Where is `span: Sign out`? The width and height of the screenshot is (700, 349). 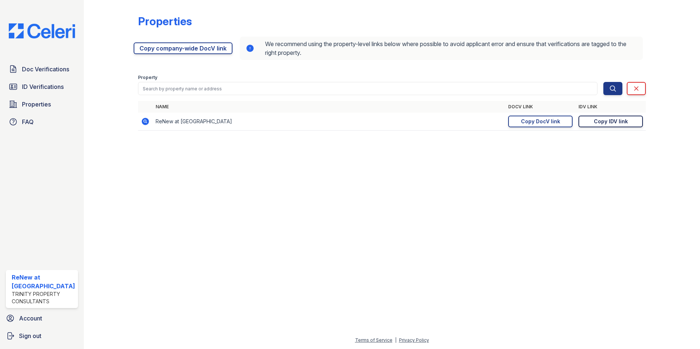 span: Sign out is located at coordinates (30, 336).